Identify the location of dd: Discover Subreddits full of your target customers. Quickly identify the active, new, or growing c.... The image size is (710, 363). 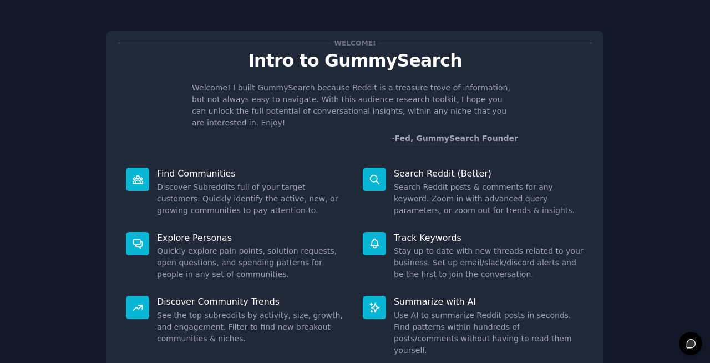
(252, 199).